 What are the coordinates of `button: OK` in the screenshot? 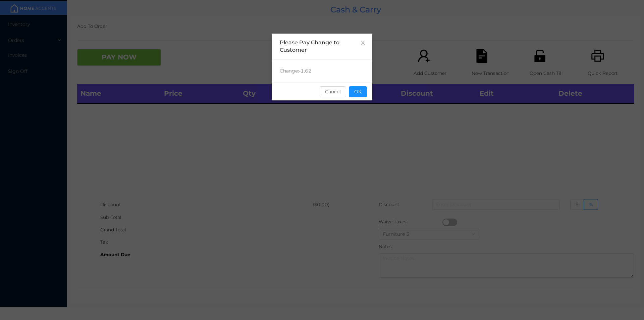 It's located at (358, 92).